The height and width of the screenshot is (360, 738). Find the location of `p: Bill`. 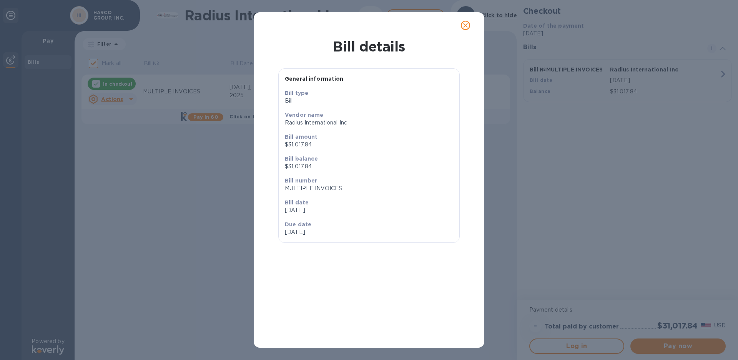

p: Bill is located at coordinates (369, 101).